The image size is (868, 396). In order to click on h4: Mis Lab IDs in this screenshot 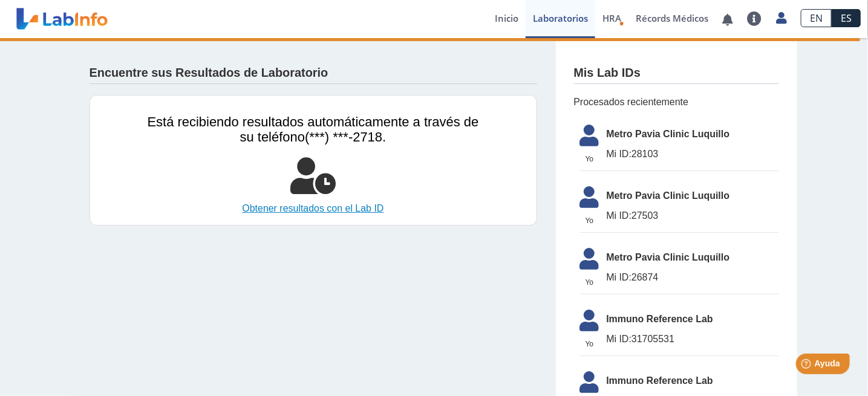, I will do `click(607, 73)`.